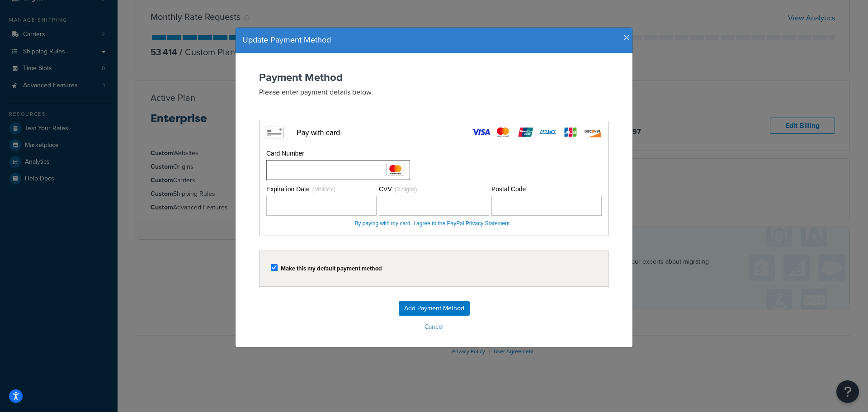  Describe the element at coordinates (321, 189) in the screenshot. I see `div: Expiration Date` at that location.